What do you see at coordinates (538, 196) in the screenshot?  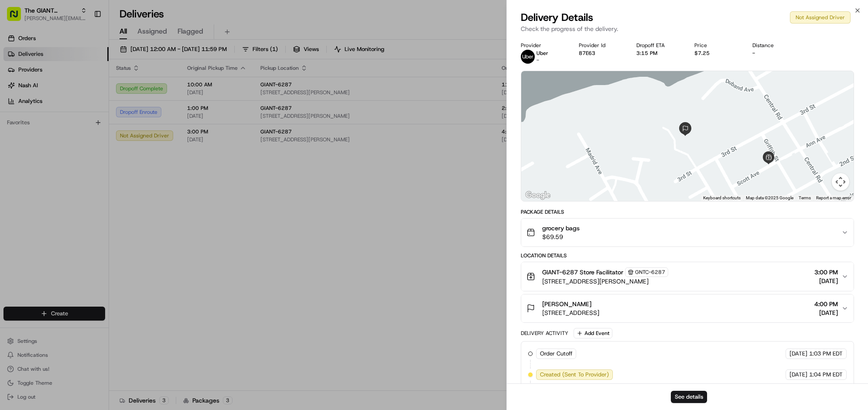 I see `img: Google` at bounding box center [538, 196].